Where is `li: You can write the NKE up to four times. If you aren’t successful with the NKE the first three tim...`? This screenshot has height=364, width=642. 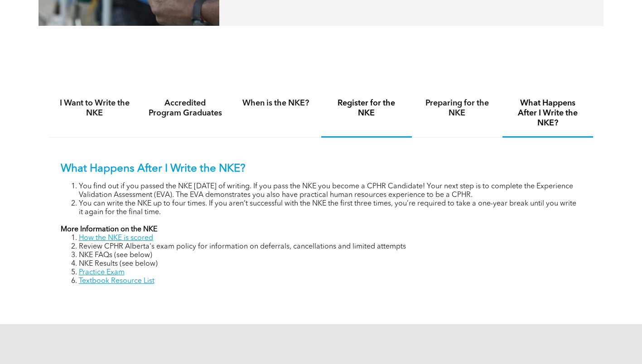 li: You can write the NKE up to four times. If you aren’t successful with the NKE the first three tim... is located at coordinates (330, 208).